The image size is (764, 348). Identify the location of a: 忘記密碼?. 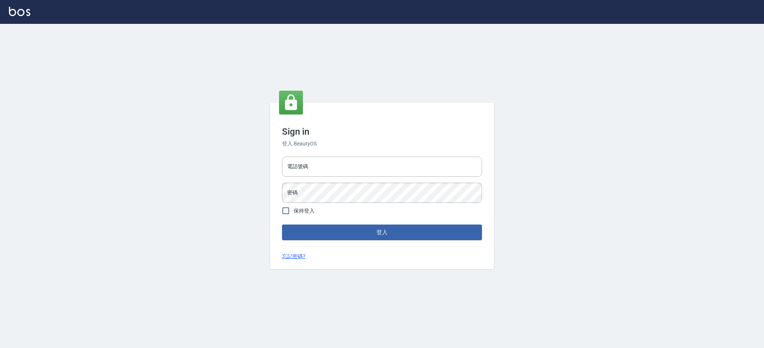
(294, 256).